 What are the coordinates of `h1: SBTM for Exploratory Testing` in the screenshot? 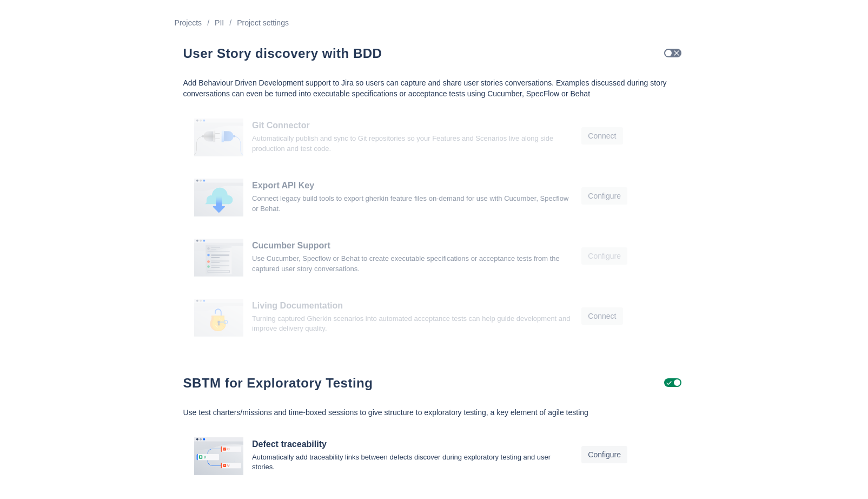 It's located at (392, 383).